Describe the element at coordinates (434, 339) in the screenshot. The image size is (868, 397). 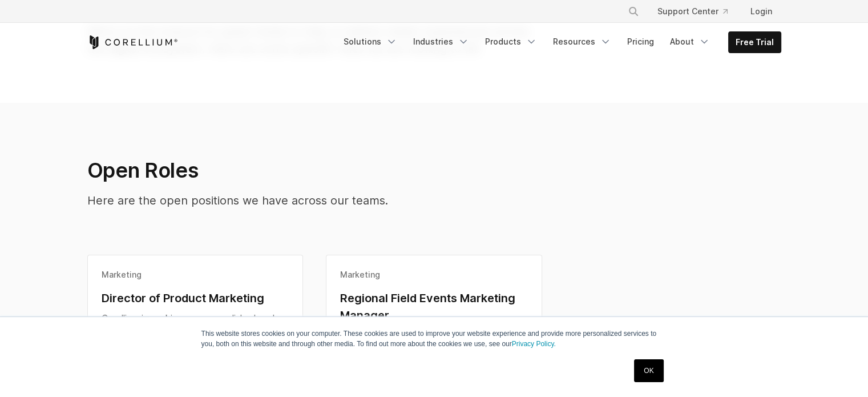
I see `p: This website stores cookies on your computer. These cookies are used to improve your website expe...` at that location.